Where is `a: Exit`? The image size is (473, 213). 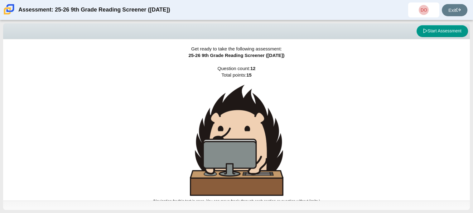
a: Exit is located at coordinates (455, 10).